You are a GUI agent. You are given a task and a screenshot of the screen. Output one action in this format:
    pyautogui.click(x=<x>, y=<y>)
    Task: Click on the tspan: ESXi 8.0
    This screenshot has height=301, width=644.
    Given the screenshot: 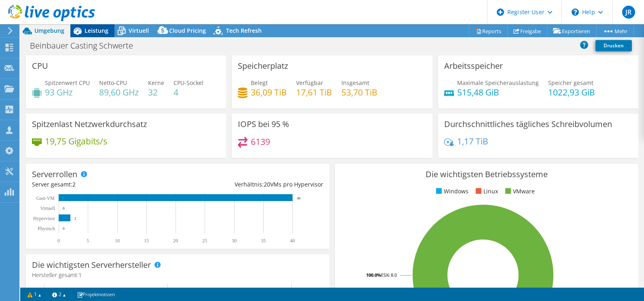 What is the action you would take?
    pyautogui.click(x=388, y=274)
    